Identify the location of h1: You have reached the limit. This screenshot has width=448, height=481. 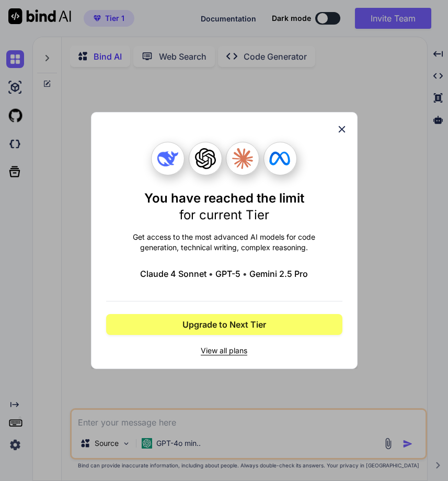
(224, 207).